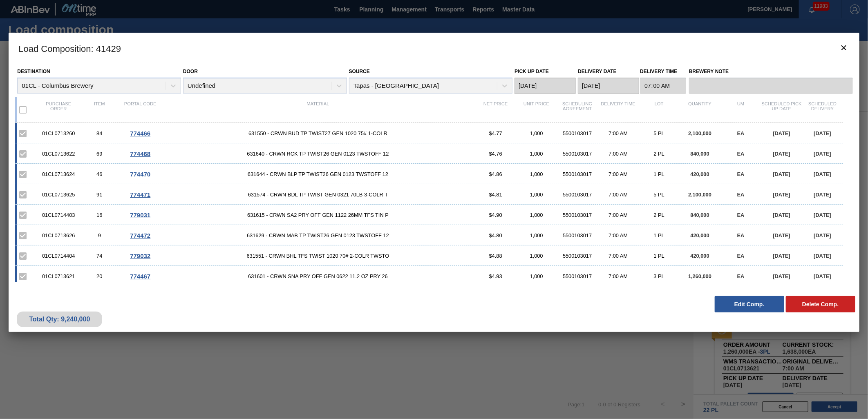 This screenshot has height=419, width=868. I want to click on div: 2 PL, so click(660, 215).